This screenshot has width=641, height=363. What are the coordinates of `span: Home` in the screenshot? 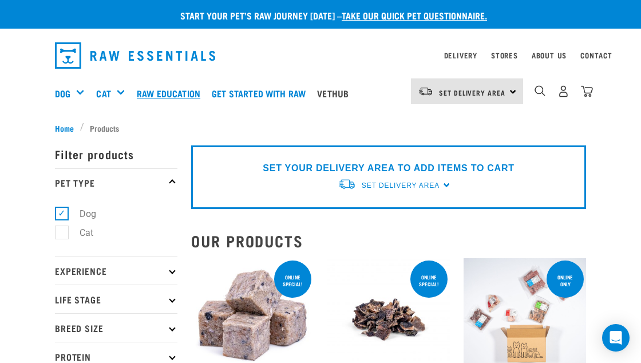 It's located at (64, 128).